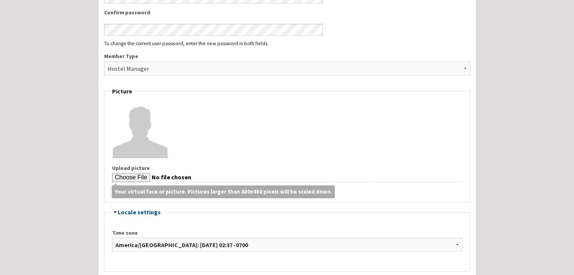 The width and height of the screenshot is (574, 275). What do you see at coordinates (139, 212) in the screenshot?
I see `a: Locale settings` at bounding box center [139, 212].